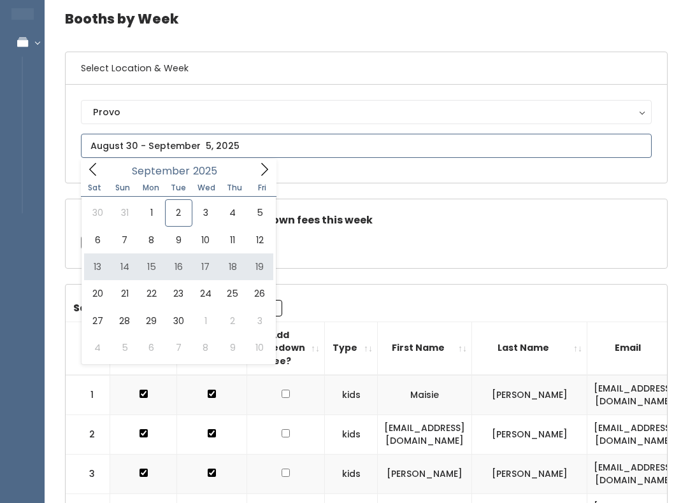 The width and height of the screenshot is (688, 503). Describe the element at coordinates (259, 348) in the screenshot. I see `span: October 10, 2025` at that location.